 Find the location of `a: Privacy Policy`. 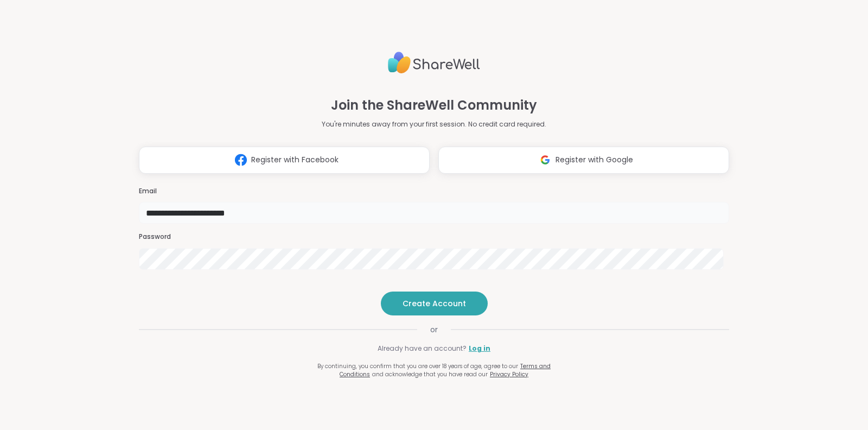

a: Privacy Policy is located at coordinates (509, 373).